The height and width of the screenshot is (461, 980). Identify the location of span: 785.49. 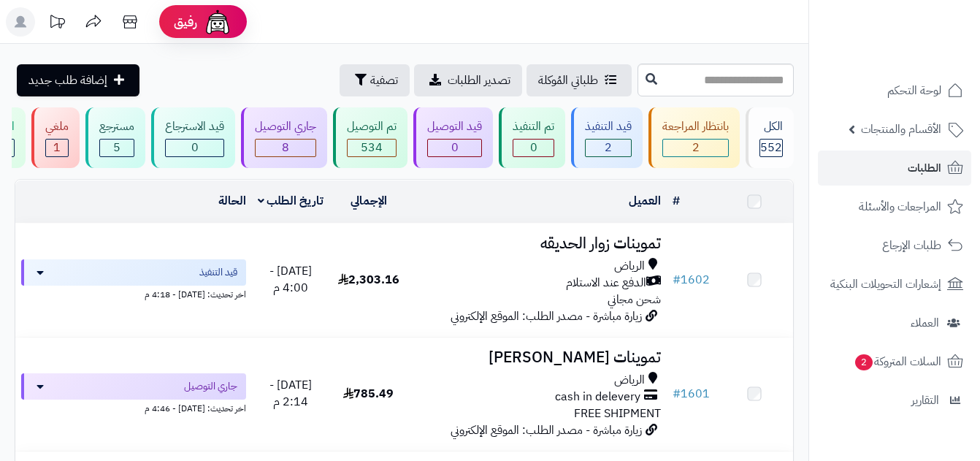
(368, 394).